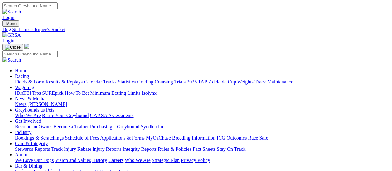  I want to click on a: Minimum Betting Limits, so click(115, 93).